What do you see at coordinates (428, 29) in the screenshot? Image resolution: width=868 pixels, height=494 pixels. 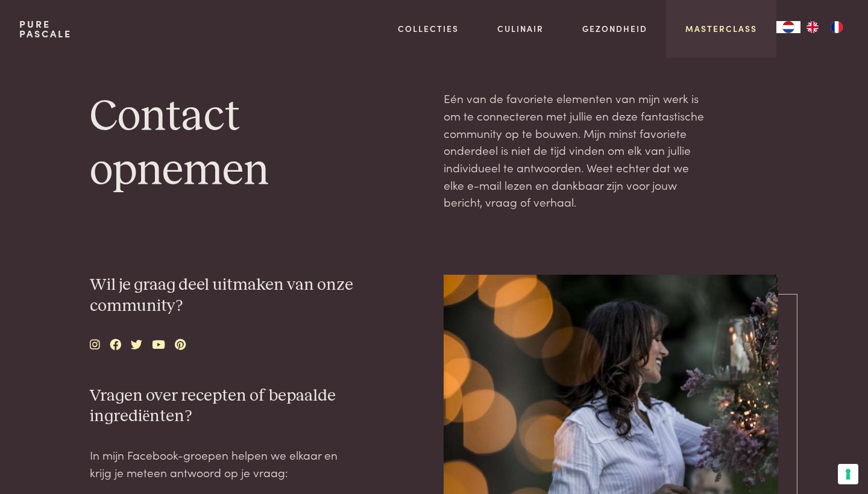 I see `a: Collecties` at bounding box center [428, 29].